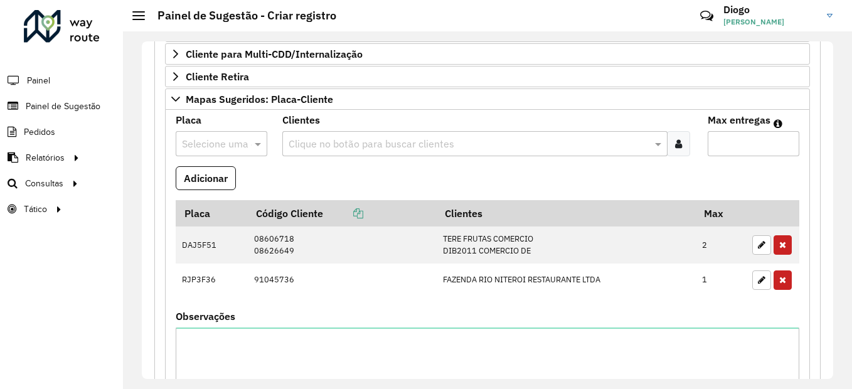 This screenshot has height=389, width=852. I want to click on span: Pedidos, so click(40, 132).